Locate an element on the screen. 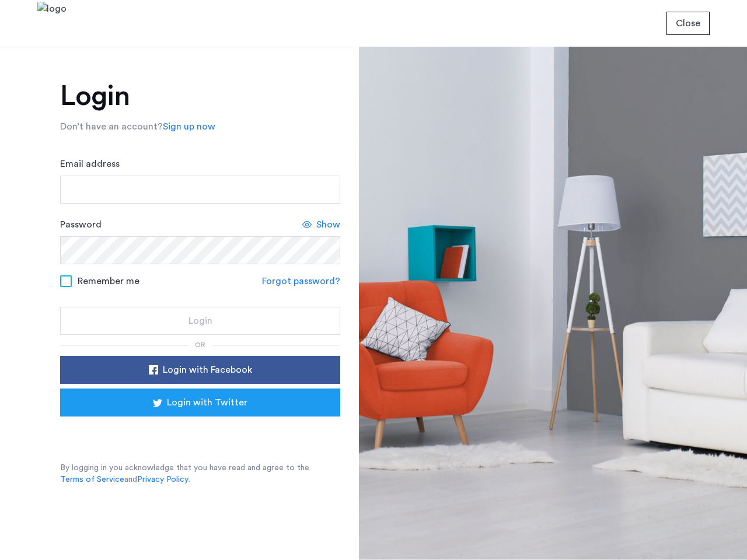  img: logo is located at coordinates (52, 23).